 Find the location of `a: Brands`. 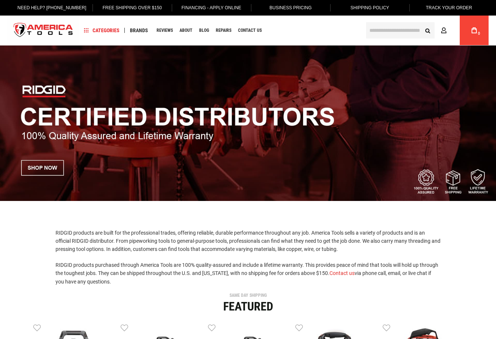

a: Brands is located at coordinates (139, 30).